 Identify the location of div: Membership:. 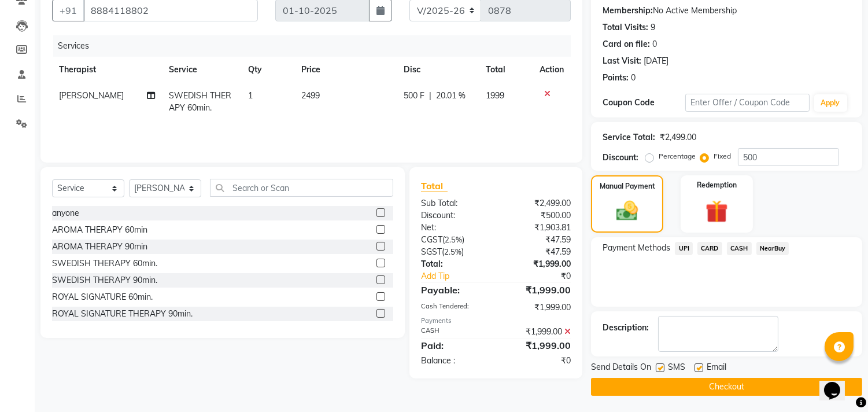
(628, 10).